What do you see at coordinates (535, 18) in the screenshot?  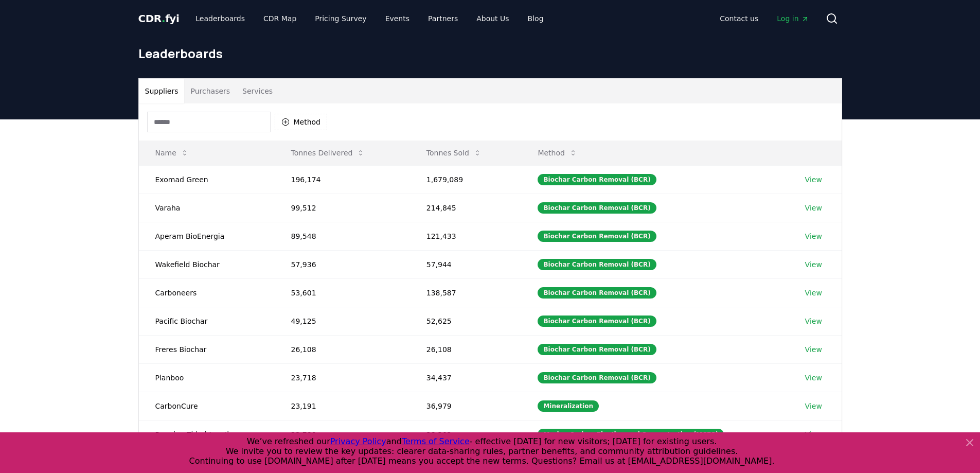 I see `a: Blog` at bounding box center [535, 18].